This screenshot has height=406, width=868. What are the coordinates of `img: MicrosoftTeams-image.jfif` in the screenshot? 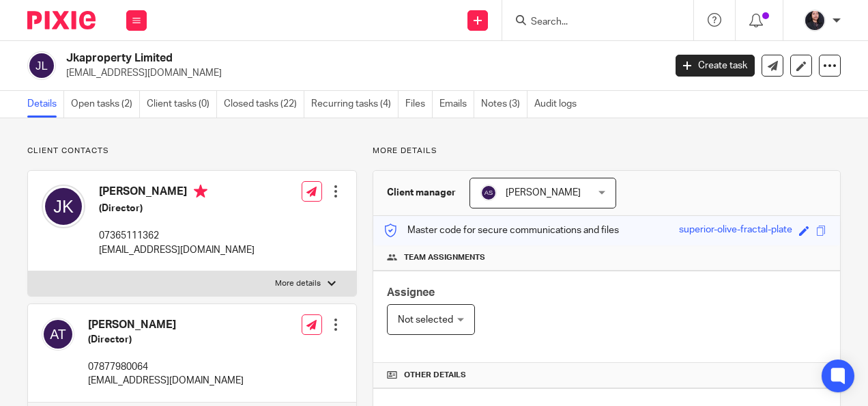 It's located at (815, 21).